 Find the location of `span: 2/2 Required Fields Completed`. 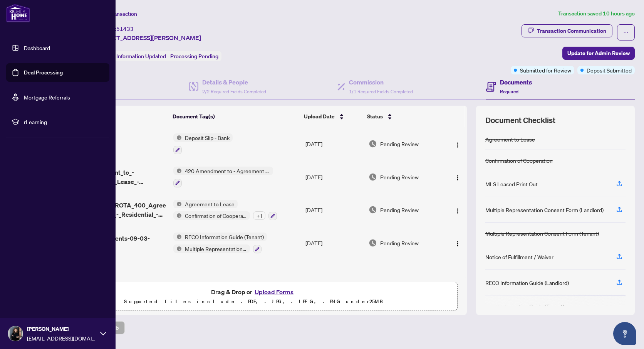

span: 2/2 Required Fields Completed is located at coordinates (234, 92).